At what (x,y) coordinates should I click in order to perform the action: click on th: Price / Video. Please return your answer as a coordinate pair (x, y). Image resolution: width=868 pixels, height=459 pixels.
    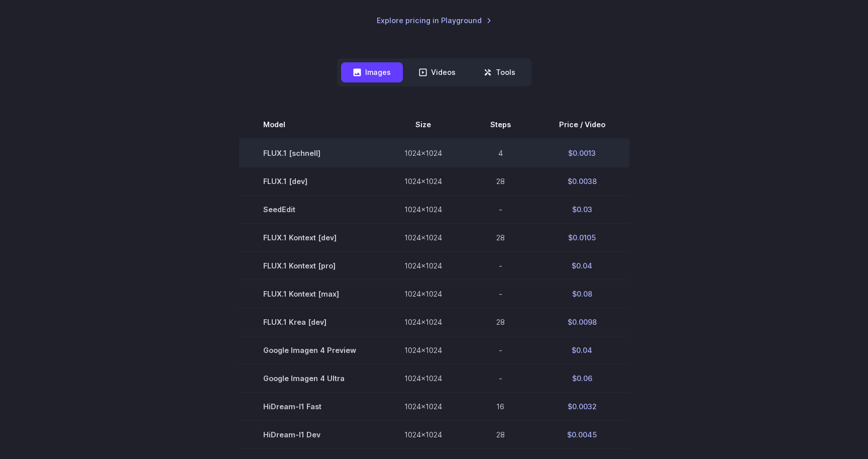
    Looking at the image, I should click on (582, 124).